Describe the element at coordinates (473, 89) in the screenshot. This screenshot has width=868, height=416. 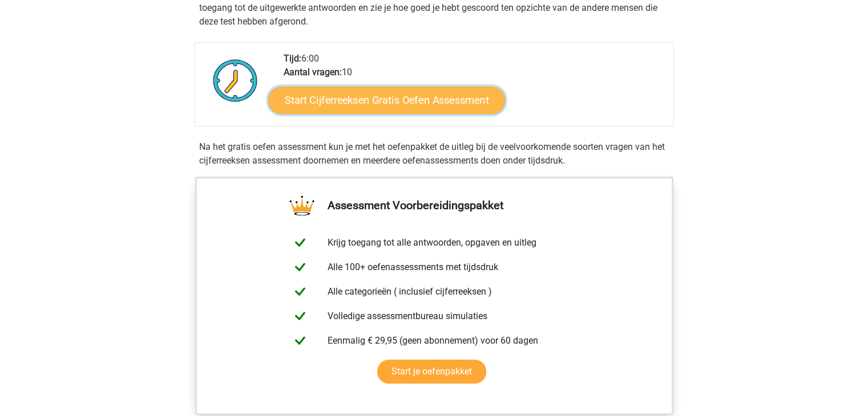
I see `div: 6:00 10` at that location.